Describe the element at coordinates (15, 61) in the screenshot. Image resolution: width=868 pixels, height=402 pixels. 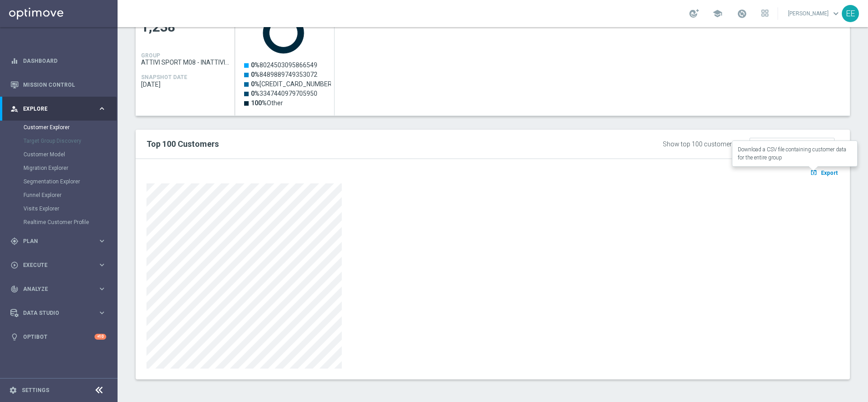
I see `i: equalizer` at that location.